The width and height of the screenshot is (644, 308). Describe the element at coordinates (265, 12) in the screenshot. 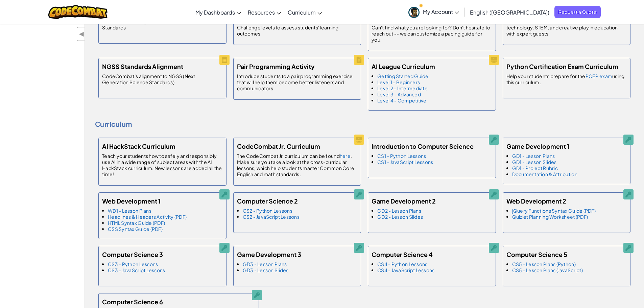

I see `a: Resources` at that location.